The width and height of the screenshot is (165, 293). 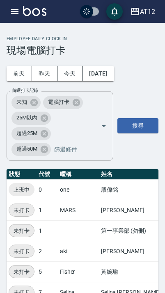 I want to click on button: 搜尋, so click(x=138, y=126).